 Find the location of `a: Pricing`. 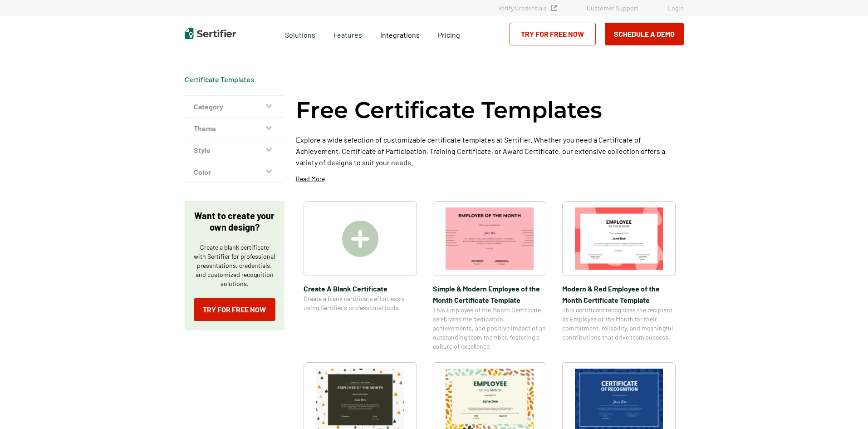

a: Pricing is located at coordinates (449, 33).